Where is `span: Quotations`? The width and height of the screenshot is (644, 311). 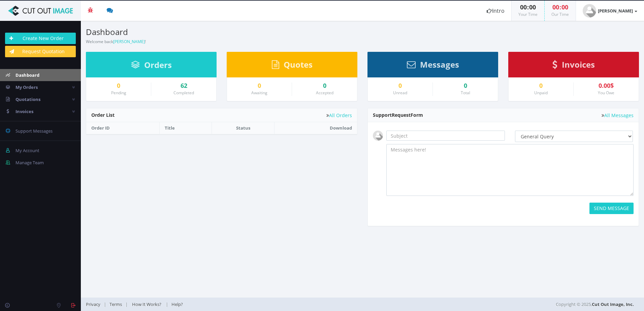 span: Quotations is located at coordinates (28, 99).